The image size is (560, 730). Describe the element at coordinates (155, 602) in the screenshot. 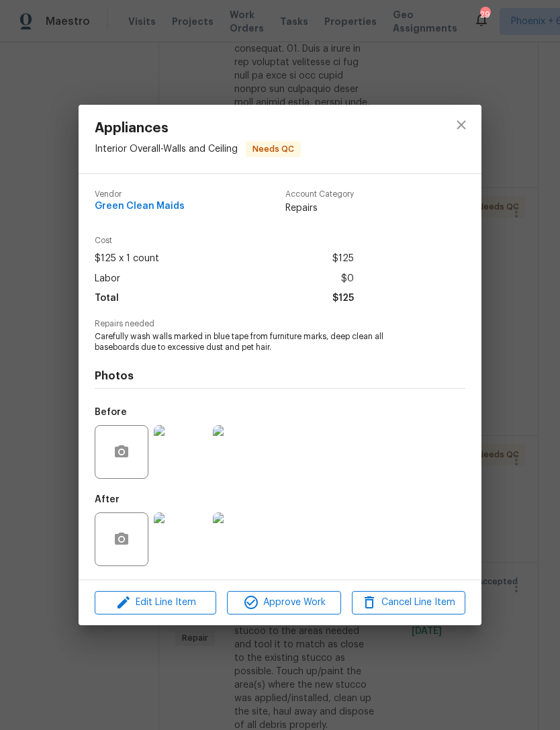

I see `button: Edit Line Item` at that location.